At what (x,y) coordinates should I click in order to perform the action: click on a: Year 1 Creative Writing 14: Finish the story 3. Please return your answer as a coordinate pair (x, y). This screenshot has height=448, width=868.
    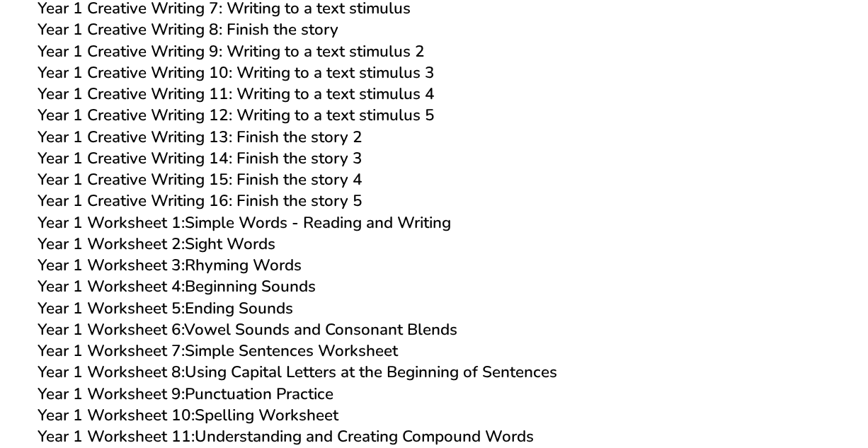
    Looking at the image, I should click on (199, 158).